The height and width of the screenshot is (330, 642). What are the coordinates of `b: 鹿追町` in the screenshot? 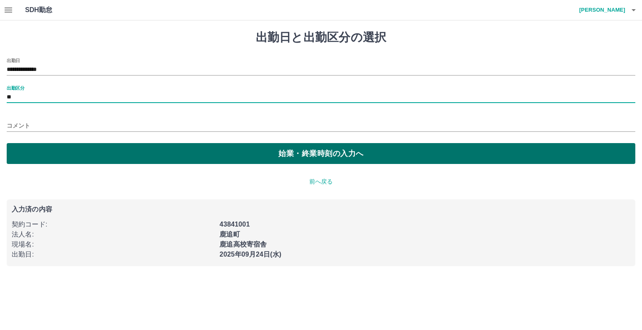 It's located at (229, 234).